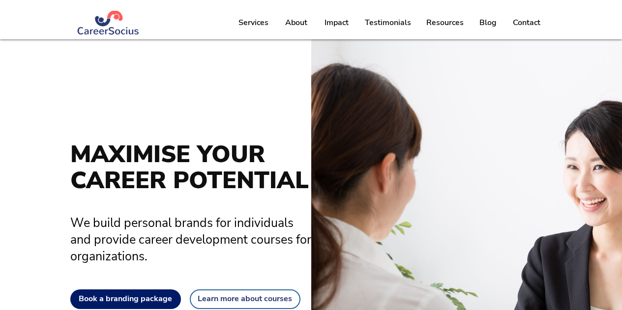 The image size is (622, 310). Describe the element at coordinates (488, 23) in the screenshot. I see `p: Blog` at that location.